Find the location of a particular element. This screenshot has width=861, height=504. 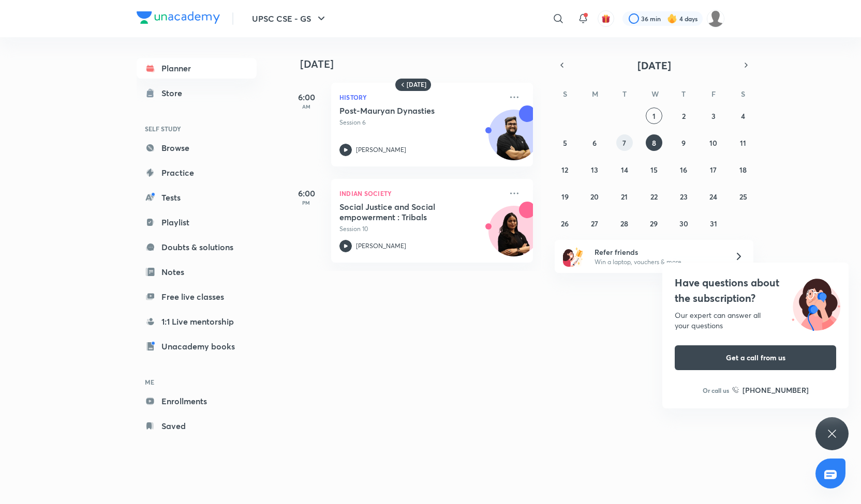

abbr: Wednesday is located at coordinates (655, 94).